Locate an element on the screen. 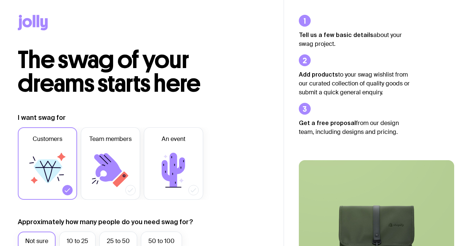 This screenshot has width=469, height=246. span: An event is located at coordinates (173, 139).